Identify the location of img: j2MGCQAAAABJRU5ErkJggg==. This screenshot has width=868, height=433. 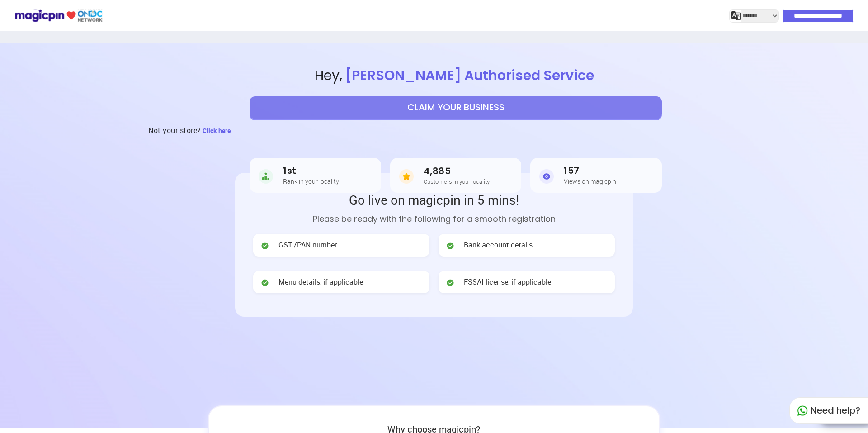
(736, 16).